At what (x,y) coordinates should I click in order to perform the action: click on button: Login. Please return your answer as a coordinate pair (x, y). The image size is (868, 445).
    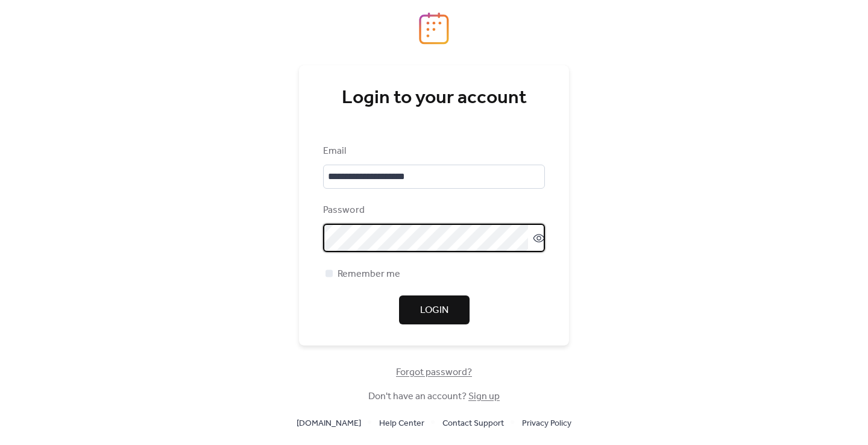
    Looking at the image, I should click on (434, 310).